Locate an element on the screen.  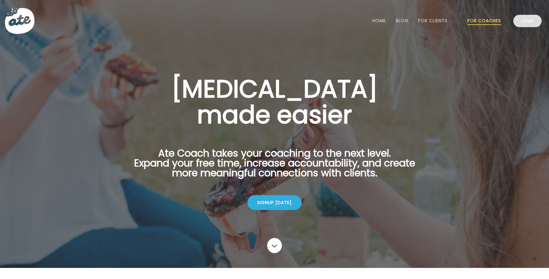
p: Ate Coach takes your coaching to the next level. Expand your free time, increase accountability, ... is located at coordinates (275, 167).